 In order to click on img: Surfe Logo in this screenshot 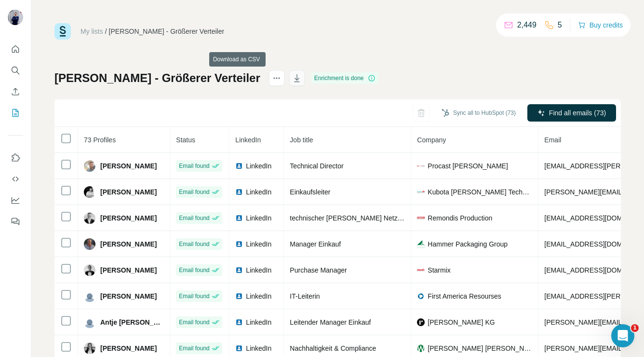, I will do `click(63, 31)`.